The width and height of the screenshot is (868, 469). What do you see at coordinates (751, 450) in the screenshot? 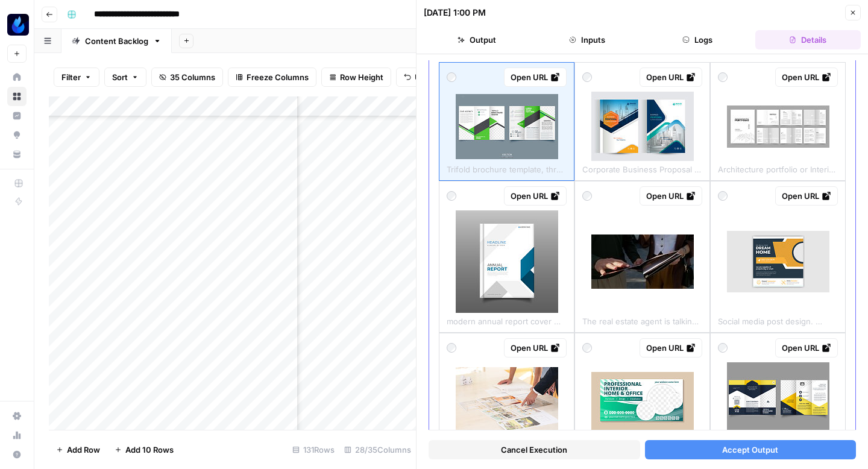
I see `button: Accept Output` at bounding box center [751, 450].